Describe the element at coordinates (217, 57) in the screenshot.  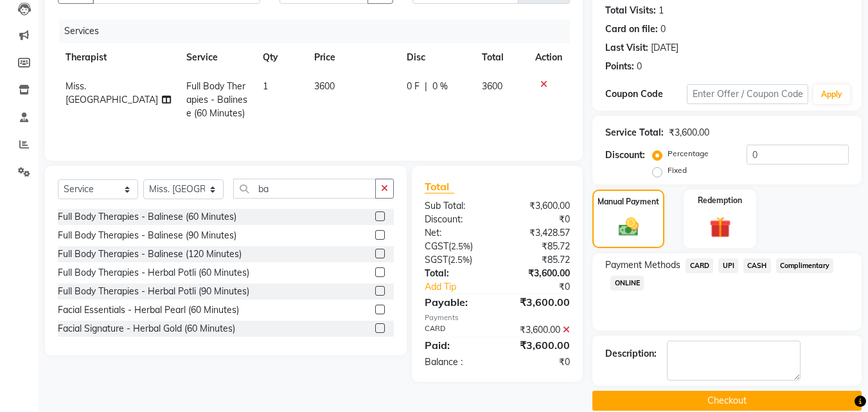
I see `th: Service` at that location.